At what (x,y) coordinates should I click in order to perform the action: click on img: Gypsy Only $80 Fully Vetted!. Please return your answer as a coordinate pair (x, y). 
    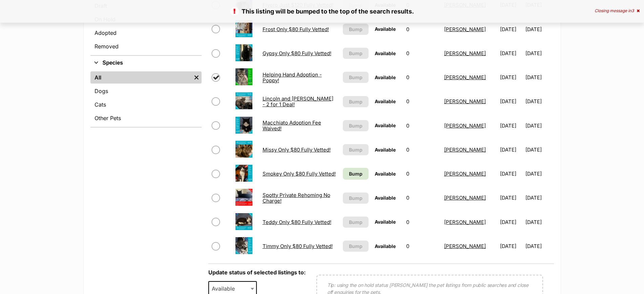
    Looking at the image, I should click on (244, 53).